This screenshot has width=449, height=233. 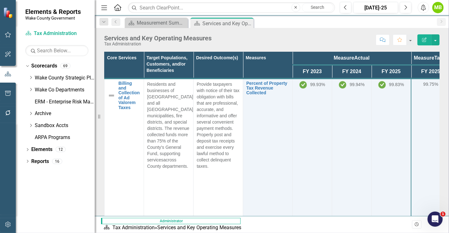 I want to click on p: Provide taxpayers with notice of their tax obligation with bills that are professional, accurate,..., so click(x=218, y=125).